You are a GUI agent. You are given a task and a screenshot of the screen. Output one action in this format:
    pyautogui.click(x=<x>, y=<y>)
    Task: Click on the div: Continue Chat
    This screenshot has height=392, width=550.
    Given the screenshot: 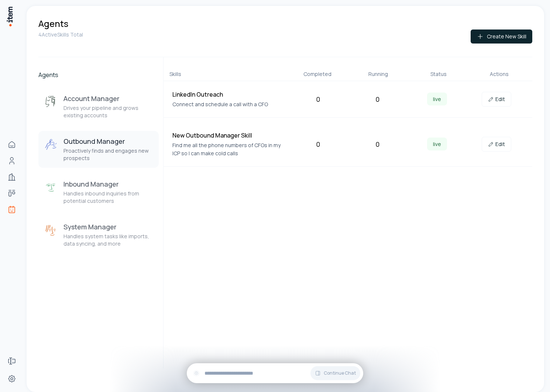 What is the action you would take?
    pyautogui.click(x=275, y=373)
    